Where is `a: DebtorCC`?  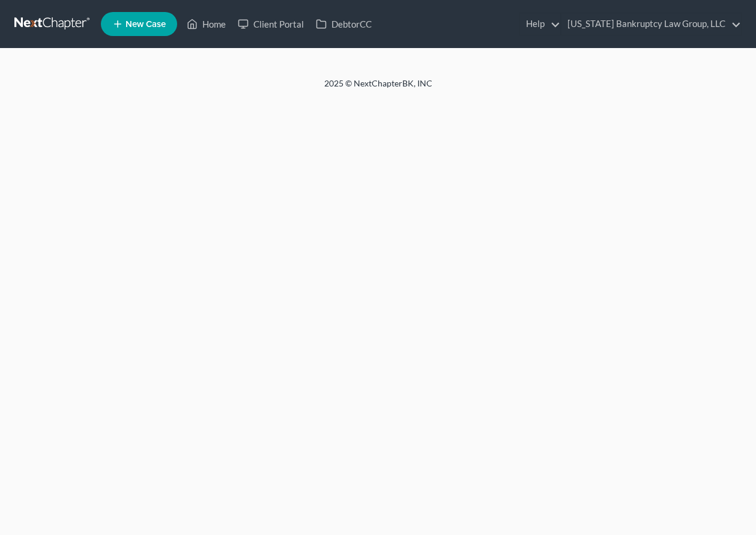 a: DebtorCC is located at coordinates (343, 24).